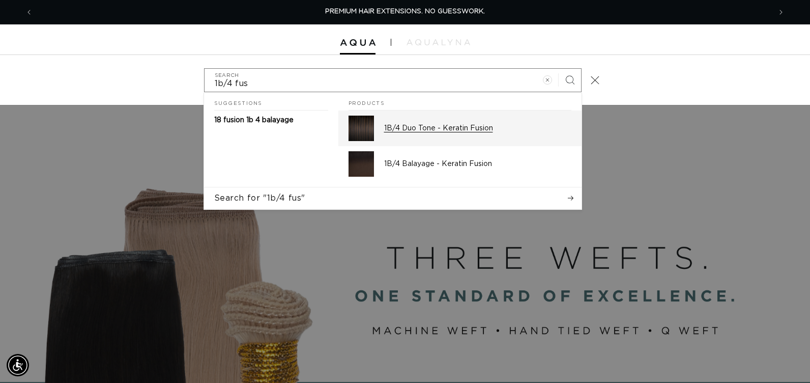 Image resolution: width=810 pixels, height=383 pixels. Describe the element at coordinates (478, 164) in the screenshot. I see `p: 1B/4 Balayage - Keratin Fusion` at that location.